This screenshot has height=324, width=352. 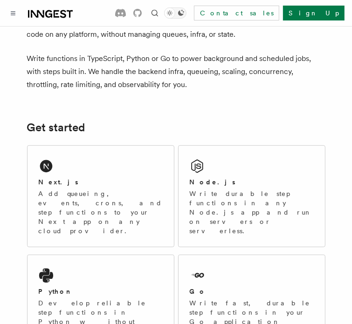 What do you see at coordinates (252, 196) in the screenshot?
I see `a: Node.jsWrite durable step functions in any Node.js app and run on servers or serverless.` at bounding box center [252, 196].